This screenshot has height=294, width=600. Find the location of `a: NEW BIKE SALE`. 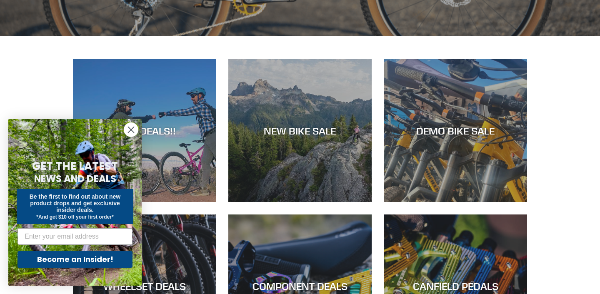

a: NEW BIKE SALE is located at coordinates (300, 130).